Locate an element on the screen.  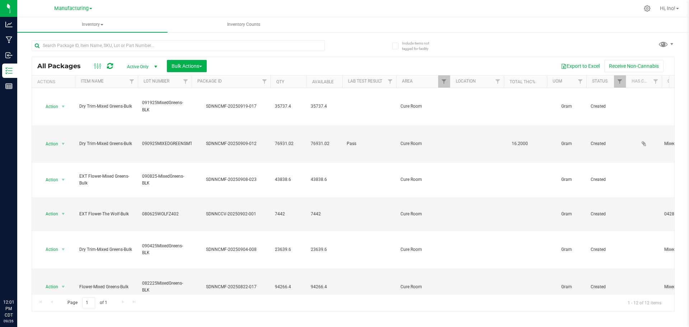
a: Inventory is located at coordinates (92, 25).